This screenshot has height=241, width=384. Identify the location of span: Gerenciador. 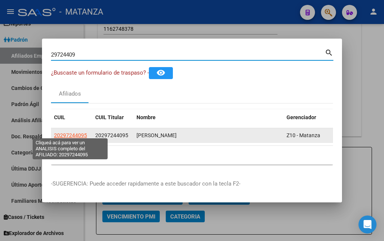
(301, 117).